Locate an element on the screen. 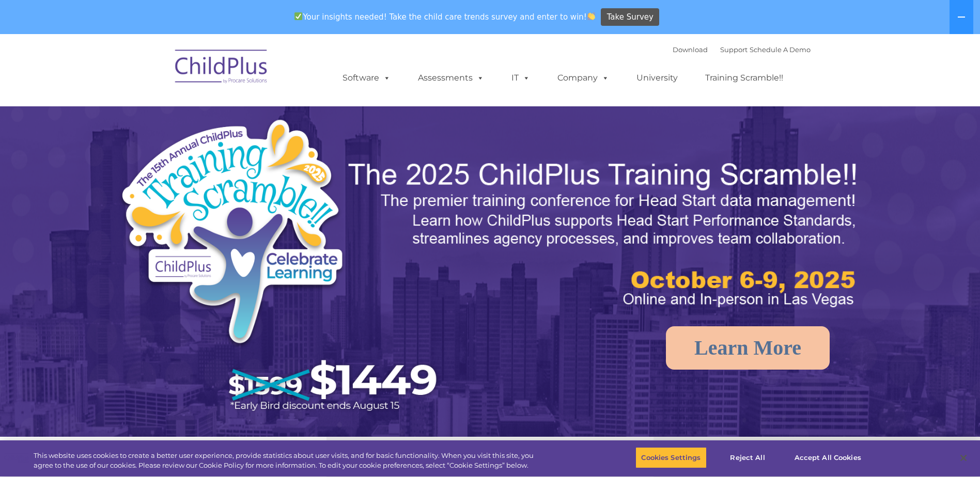 Image resolution: width=980 pixels, height=477 pixels. span: Phone number is located at coordinates (165, 114).